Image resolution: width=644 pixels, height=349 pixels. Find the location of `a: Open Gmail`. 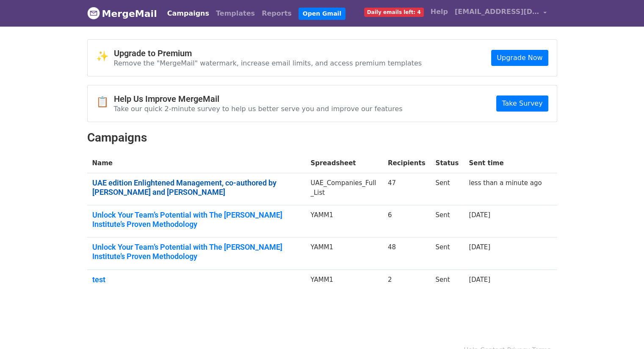

a: Open Gmail is located at coordinates (322, 14).